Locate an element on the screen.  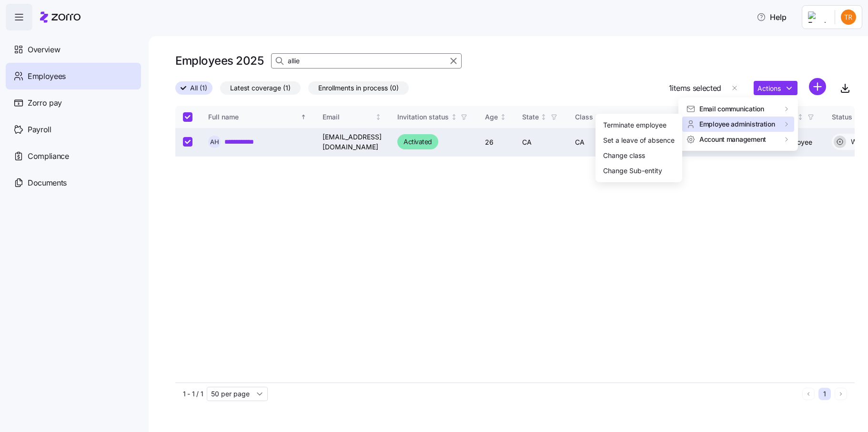
span: A H is located at coordinates (214, 142).